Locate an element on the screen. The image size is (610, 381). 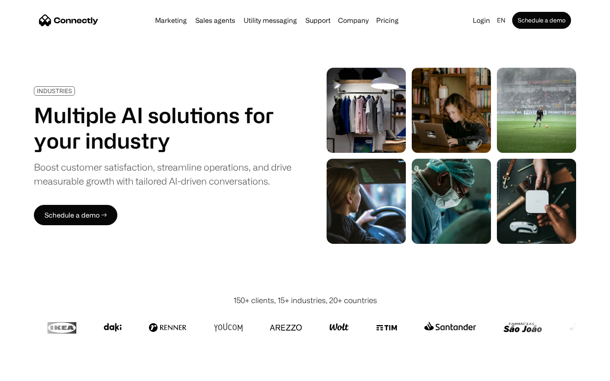
a: Login is located at coordinates (481, 20).